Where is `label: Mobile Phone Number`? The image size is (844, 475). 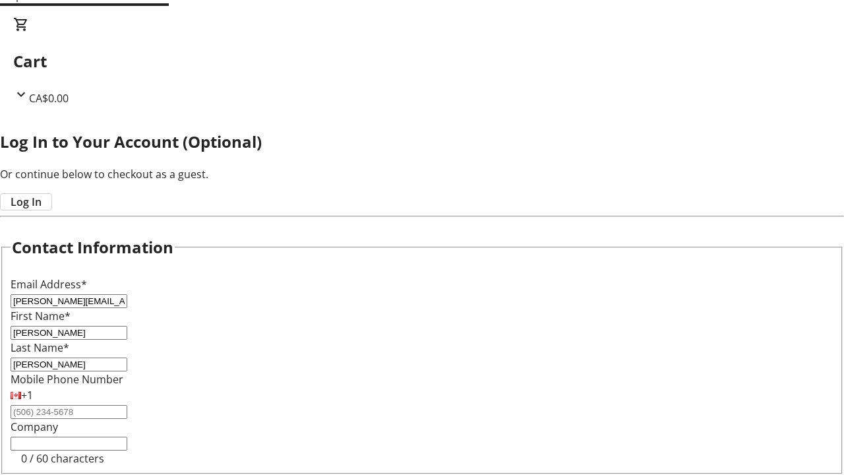
label: Mobile Phone Number is located at coordinates (67, 379).